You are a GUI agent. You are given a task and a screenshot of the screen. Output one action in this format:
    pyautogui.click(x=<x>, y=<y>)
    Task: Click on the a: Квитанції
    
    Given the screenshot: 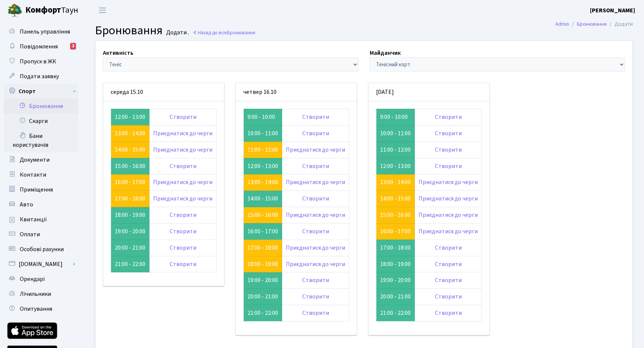 What is the action you would take?
    pyautogui.click(x=41, y=219)
    